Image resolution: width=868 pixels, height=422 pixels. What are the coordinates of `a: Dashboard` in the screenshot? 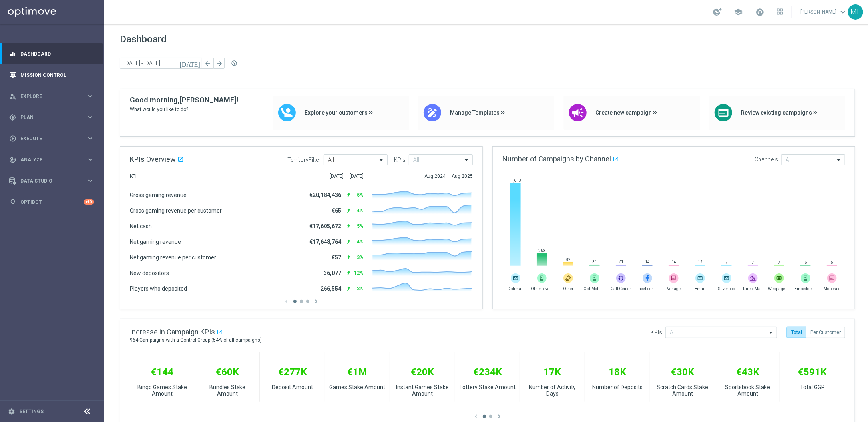 It's located at (57, 54).